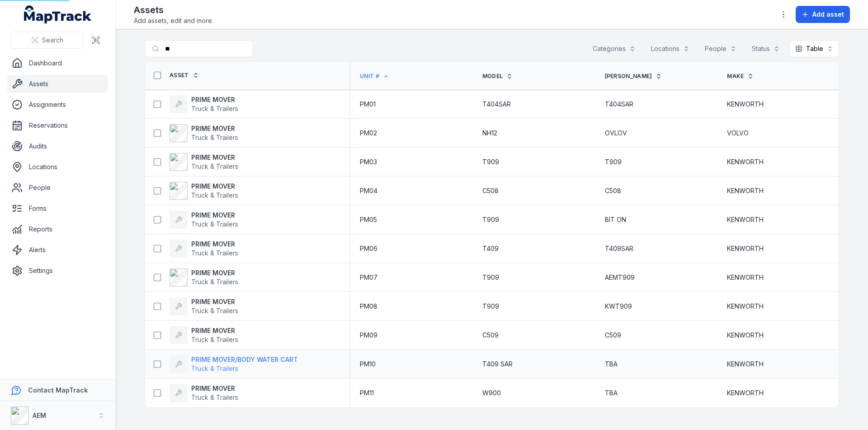 This screenshot has width=868, height=430. What do you see at coordinates (490, 249) in the screenshot?
I see `span: T409` at bounding box center [490, 249].